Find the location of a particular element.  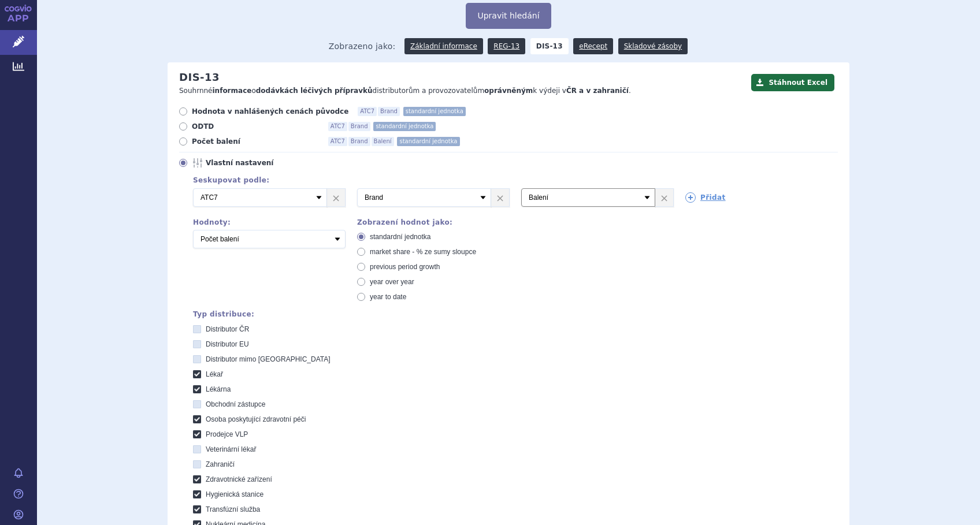

div: 3 is located at coordinates (510, 197).